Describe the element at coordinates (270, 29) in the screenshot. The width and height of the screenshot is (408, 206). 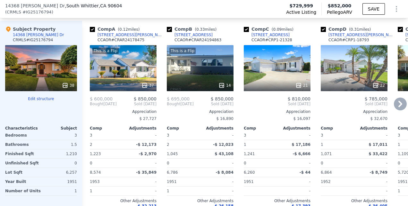
I see `div: Comp C` at that location.